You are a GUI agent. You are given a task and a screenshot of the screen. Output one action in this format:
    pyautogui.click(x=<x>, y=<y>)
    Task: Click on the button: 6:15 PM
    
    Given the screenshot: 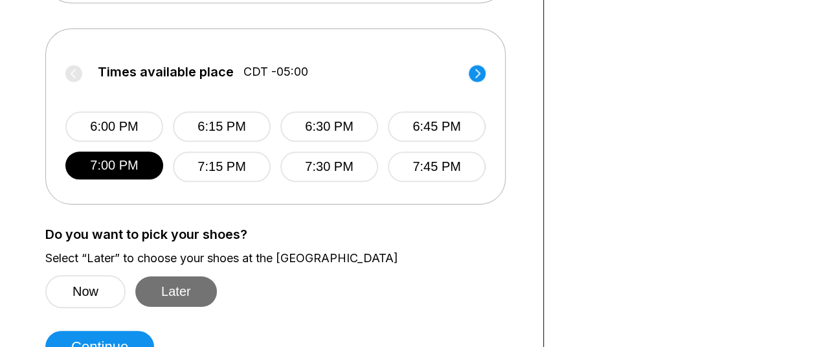 What is the action you would take?
    pyautogui.click(x=221, y=126)
    